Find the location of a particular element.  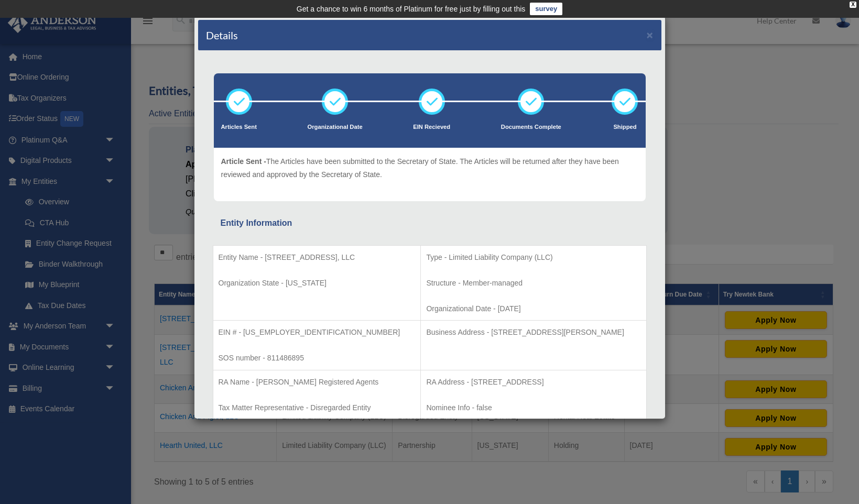

div: Entity Information is located at coordinates (430, 223).